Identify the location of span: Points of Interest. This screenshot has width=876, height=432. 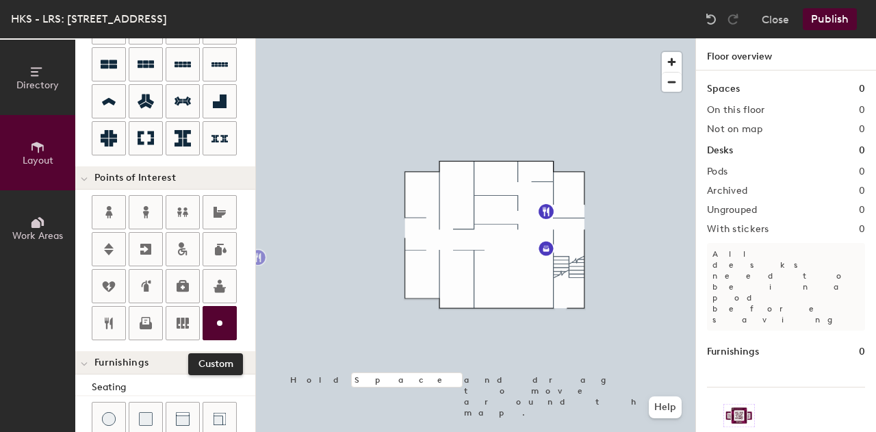
(135, 178).